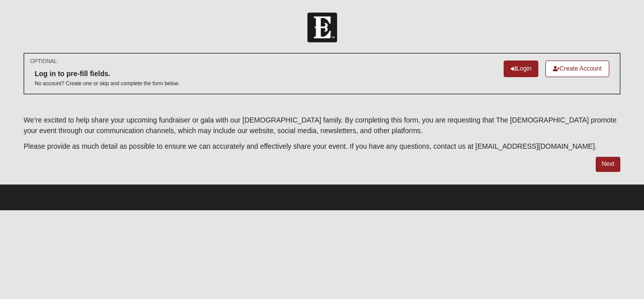 This screenshot has width=644, height=299. I want to click on a: Login, so click(520, 68).